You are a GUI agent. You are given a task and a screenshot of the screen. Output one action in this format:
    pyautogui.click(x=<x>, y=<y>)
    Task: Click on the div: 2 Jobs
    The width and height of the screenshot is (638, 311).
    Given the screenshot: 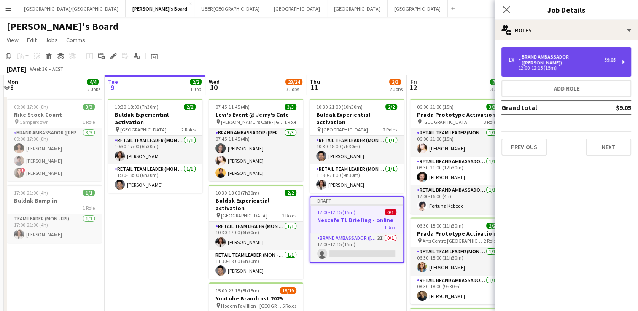 What is the action you would take?
    pyautogui.click(x=94, y=89)
    